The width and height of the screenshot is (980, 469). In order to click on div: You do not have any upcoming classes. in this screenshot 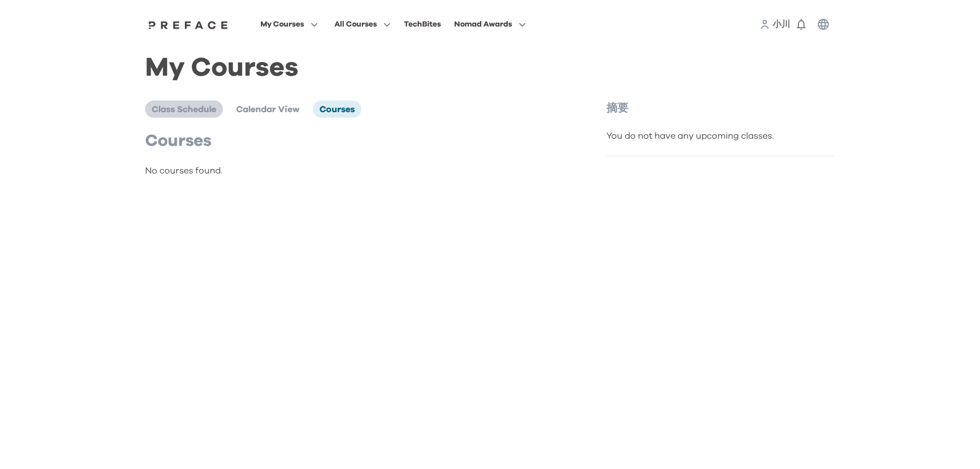, I will do `click(721, 136)`.